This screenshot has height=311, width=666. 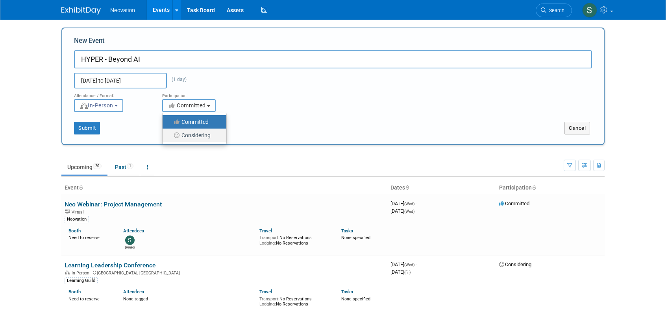 What do you see at coordinates (79, 212) in the screenshot?
I see `span: Virtual` at bounding box center [79, 212].